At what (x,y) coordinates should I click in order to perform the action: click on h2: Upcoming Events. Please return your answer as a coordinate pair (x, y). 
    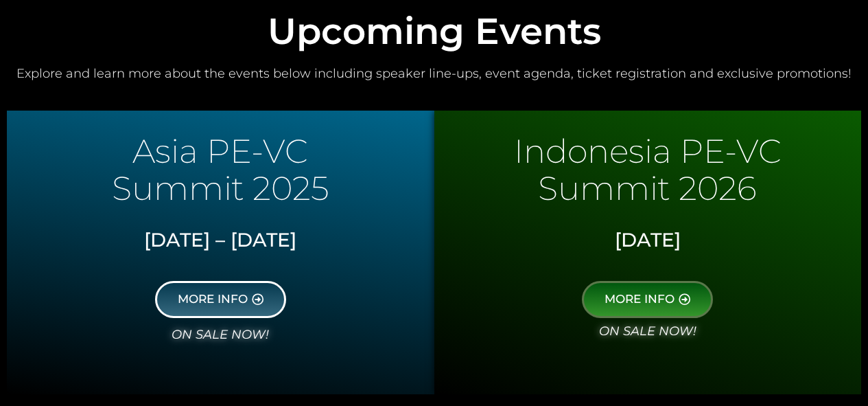
    Looking at the image, I should click on (434, 31).